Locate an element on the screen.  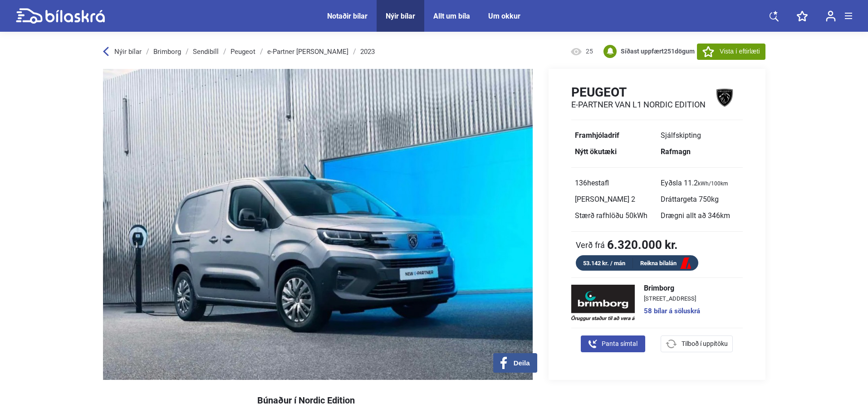
span: km is located at coordinates (725, 216).